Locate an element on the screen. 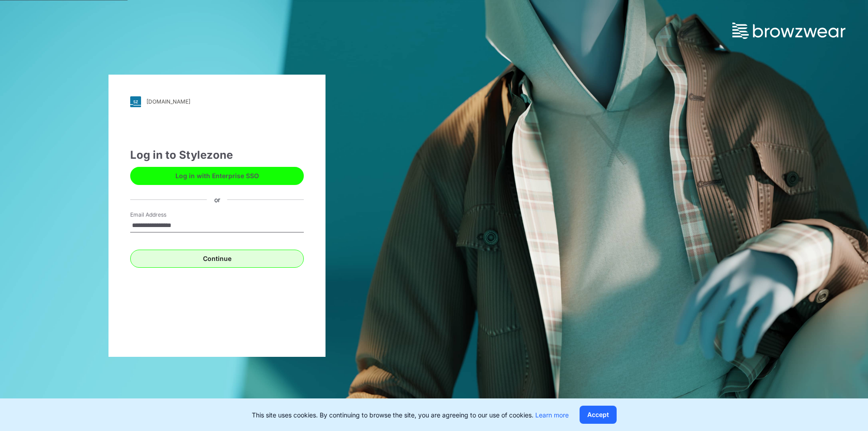 The image size is (868, 431). button: Continue is located at coordinates (217, 259).